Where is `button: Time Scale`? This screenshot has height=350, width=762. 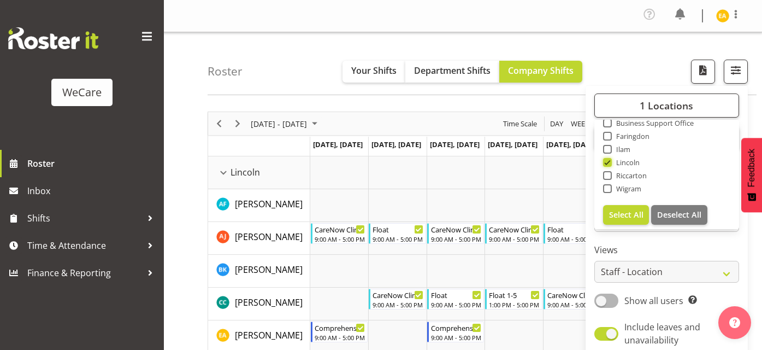
button: Time Scale is located at coordinates (520, 124).